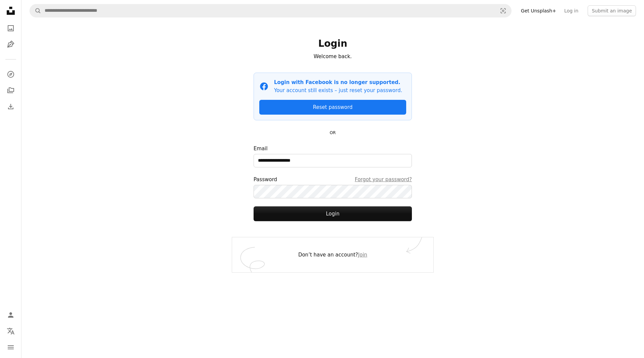  I want to click on form: Find visuals sitewide, so click(271, 11).